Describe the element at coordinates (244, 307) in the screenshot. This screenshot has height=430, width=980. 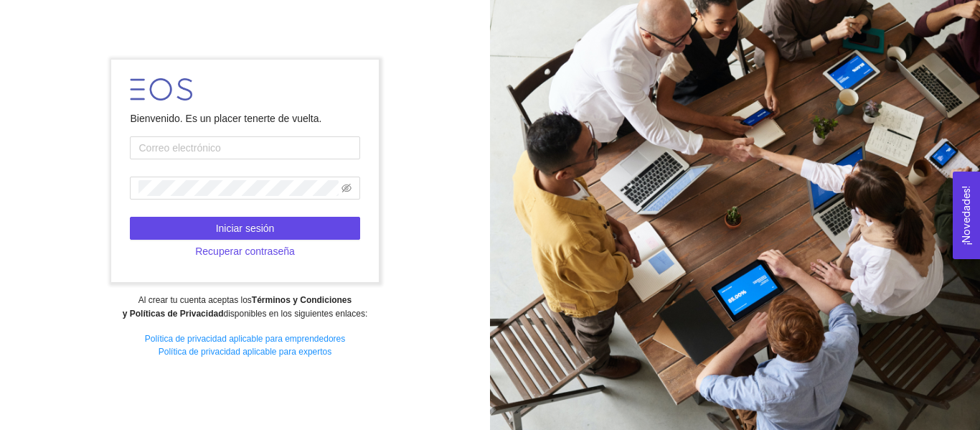
I see `div: Al crear tu cuenta aceptas los disponibles en los siguientes enlaces:` at that location.